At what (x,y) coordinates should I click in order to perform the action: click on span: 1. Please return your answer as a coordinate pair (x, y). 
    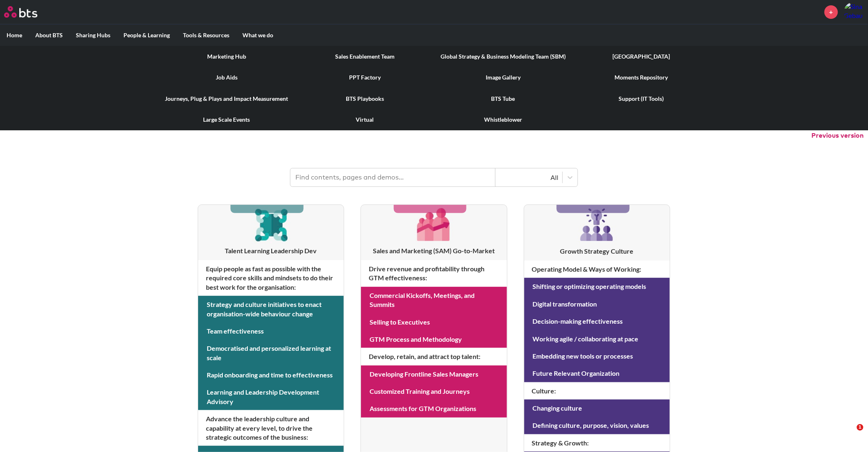
    Looking at the image, I should click on (860, 427).